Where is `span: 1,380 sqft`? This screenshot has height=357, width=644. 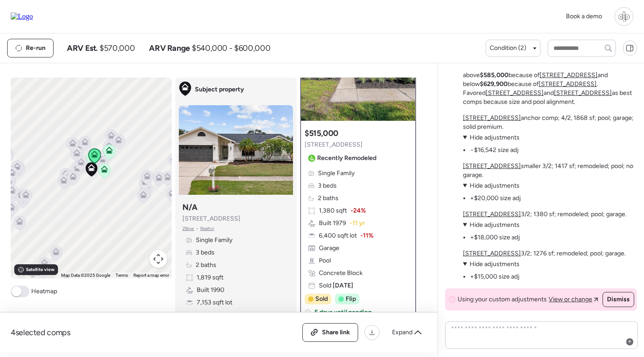 span: 1,380 sqft is located at coordinates (332, 211).